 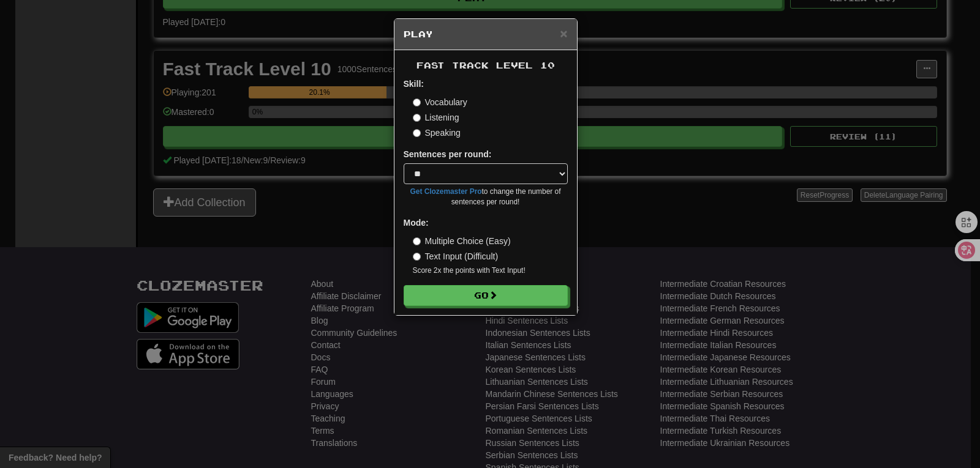 I want to click on strong: Skill:, so click(x=414, y=84).